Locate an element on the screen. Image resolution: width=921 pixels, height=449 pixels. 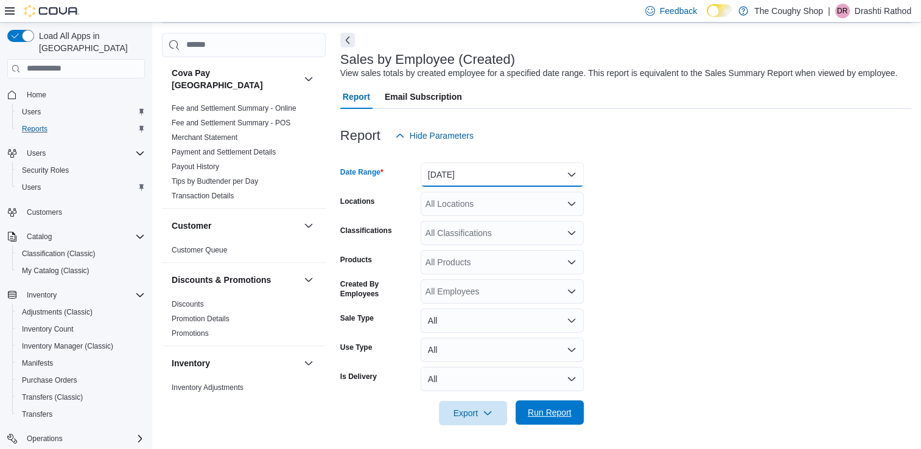
button: Catalog is located at coordinates (39, 237).